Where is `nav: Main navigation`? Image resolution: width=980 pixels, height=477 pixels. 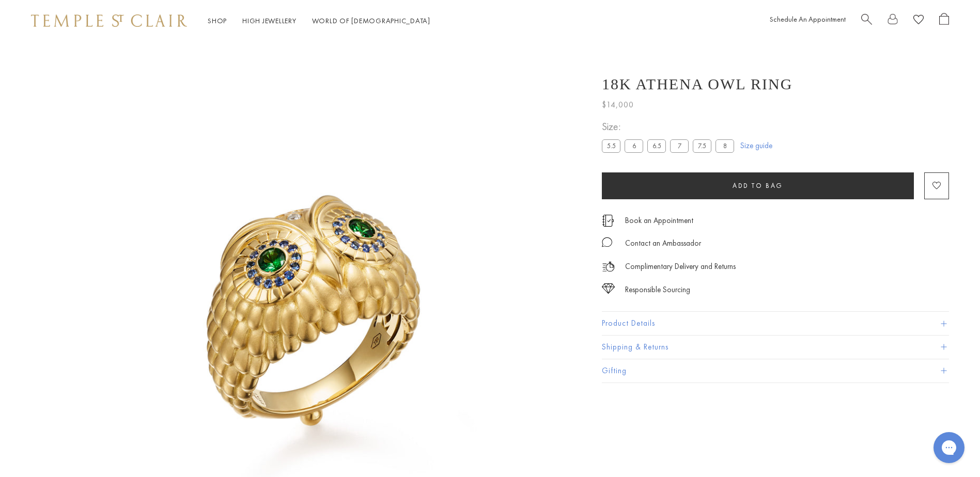 nav: Main navigation is located at coordinates (319, 21).